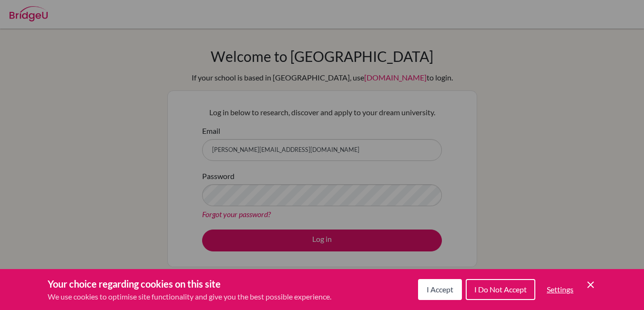 The height and width of the screenshot is (310, 644). What do you see at coordinates (560, 289) in the screenshot?
I see `span: Settings` at bounding box center [560, 289].